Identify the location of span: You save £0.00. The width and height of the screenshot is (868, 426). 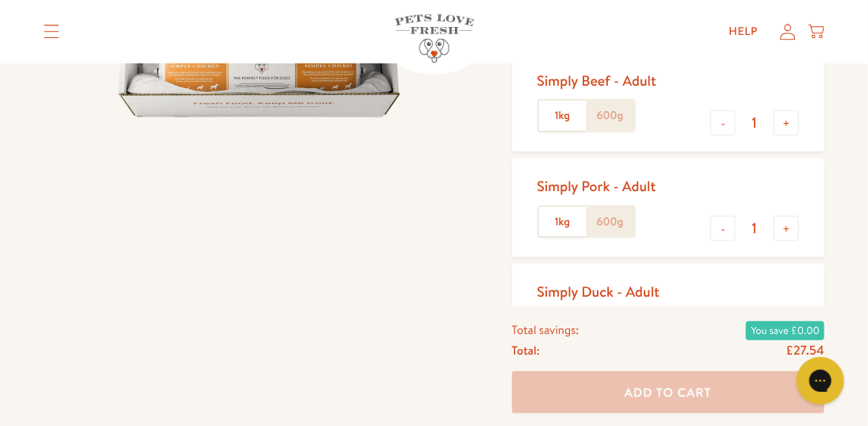
(785, 331).